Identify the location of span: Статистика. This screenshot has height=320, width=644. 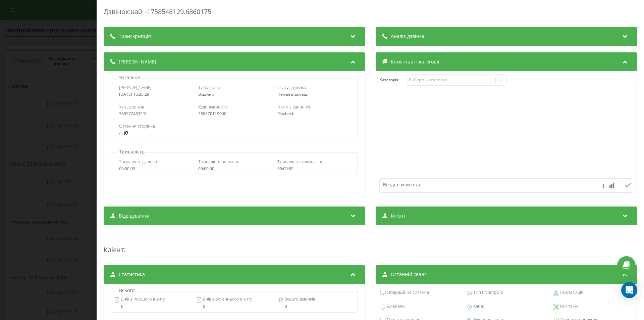
(132, 274).